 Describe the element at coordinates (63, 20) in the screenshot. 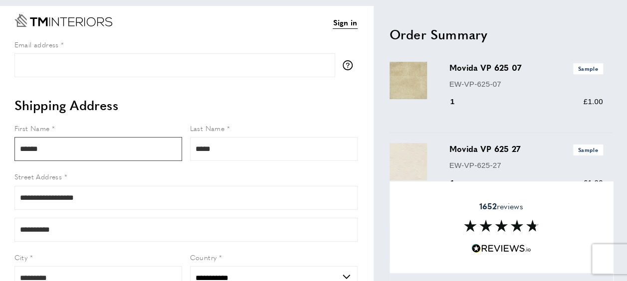

I see `a: Go to Home page` at that location.